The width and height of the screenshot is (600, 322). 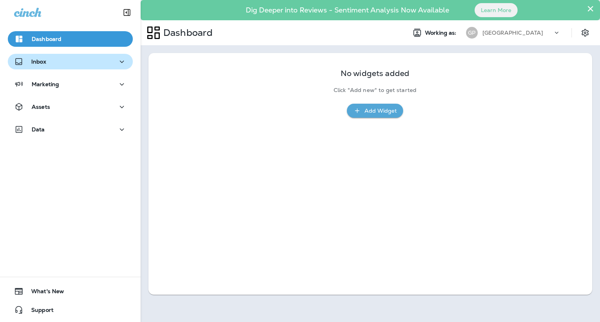 I want to click on div: GP, so click(x=471, y=33).